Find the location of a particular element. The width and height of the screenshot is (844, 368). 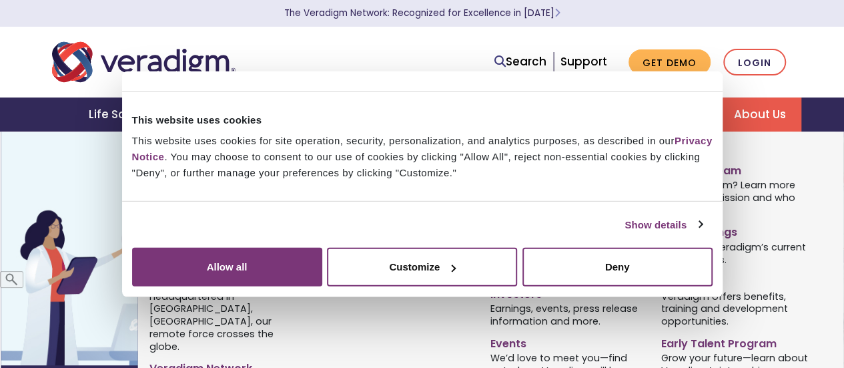

div: This website uses cookies is located at coordinates (422, 119).